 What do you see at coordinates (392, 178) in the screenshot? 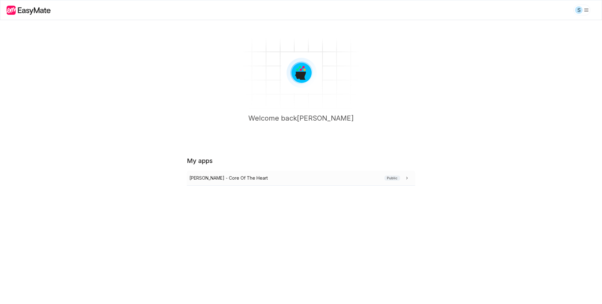
I see `span: Public` at bounding box center [392, 178].